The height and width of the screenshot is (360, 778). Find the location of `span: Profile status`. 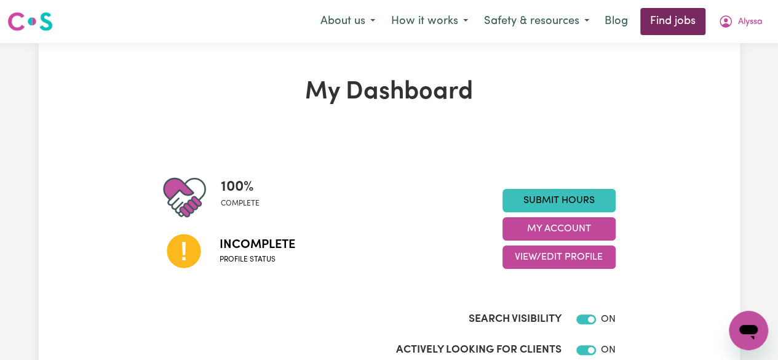

span: Profile status is located at coordinates (257, 259).